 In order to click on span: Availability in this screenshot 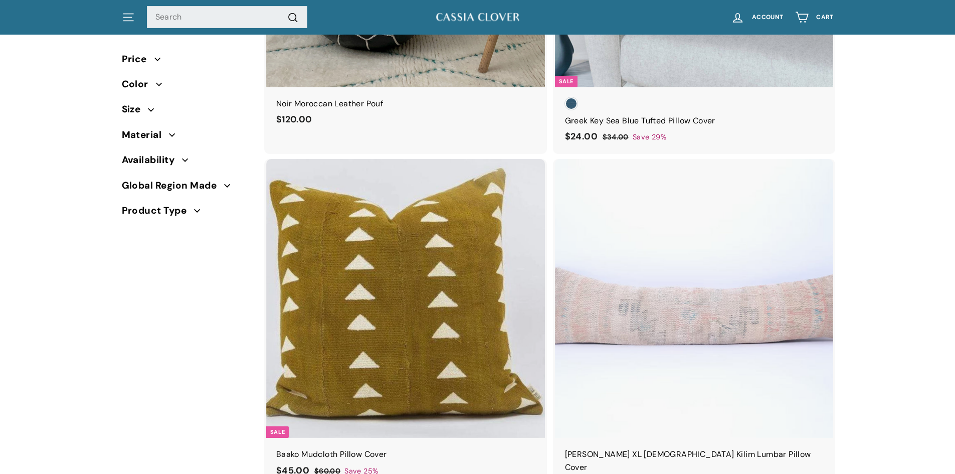, I will do `click(152, 161)`.